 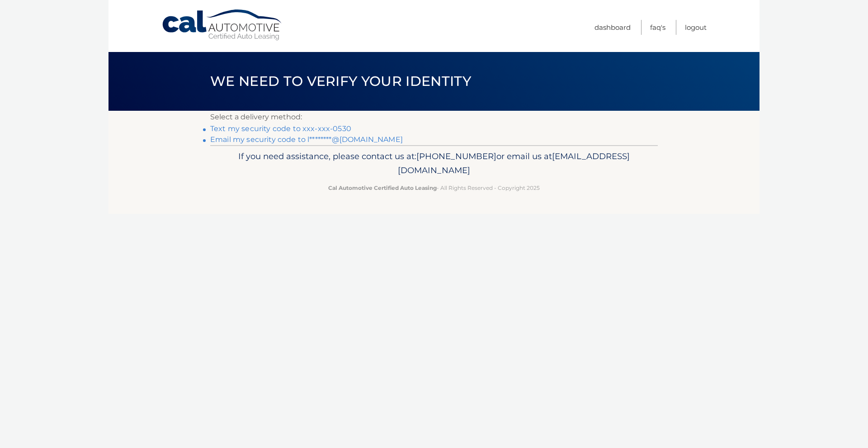 I want to click on a: Cal Automotive, so click(x=222, y=25).